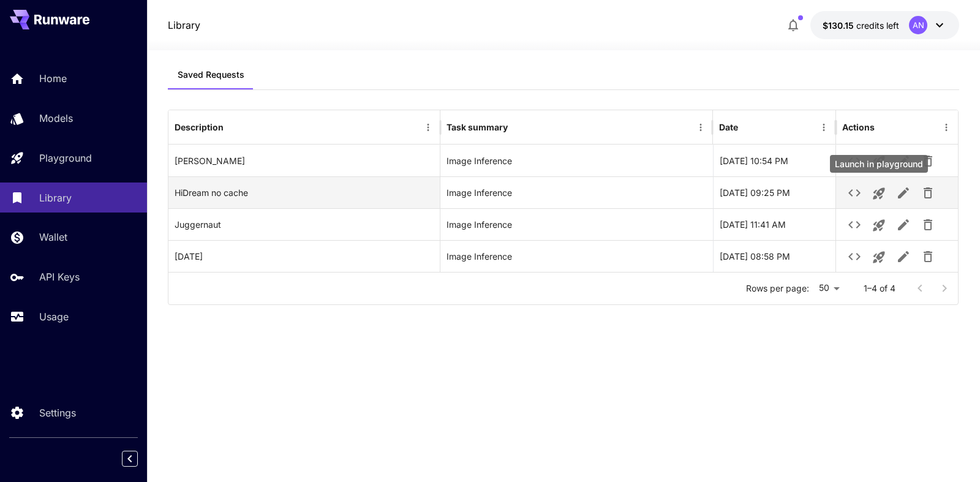 The width and height of the screenshot is (980, 482). What do you see at coordinates (304, 256) in the screenshot?
I see `div: Carnival` at bounding box center [304, 256].